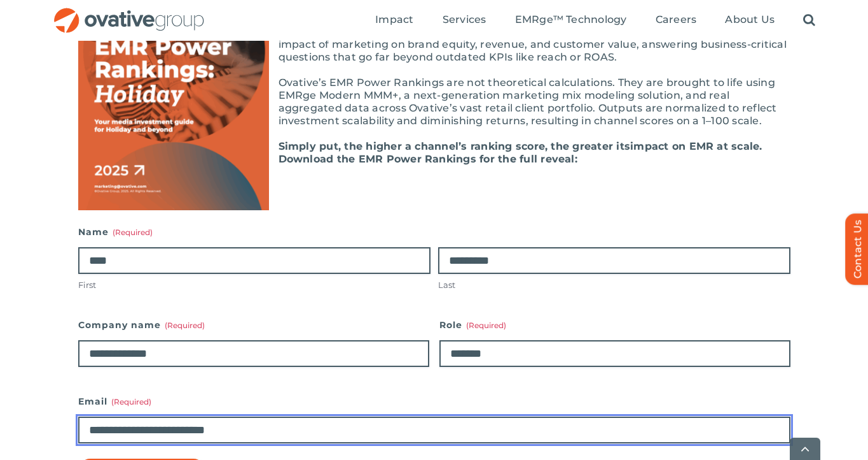  I want to click on span: Services, so click(465, 20).